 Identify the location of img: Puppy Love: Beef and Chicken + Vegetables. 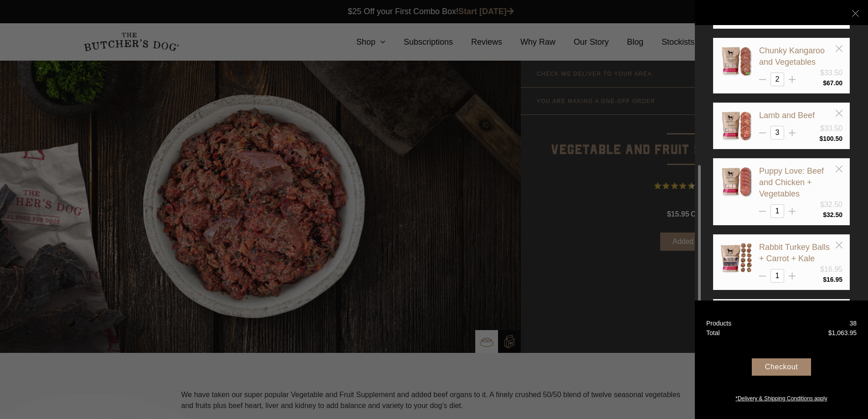
(736, 182).